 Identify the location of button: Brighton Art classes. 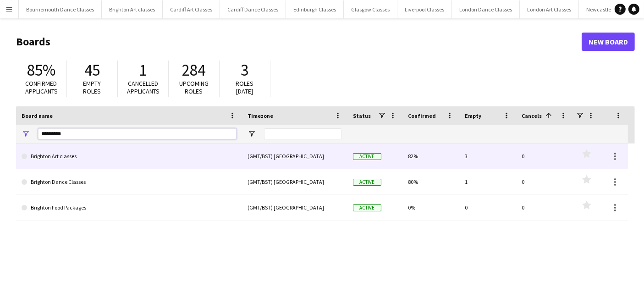
(132, 9).